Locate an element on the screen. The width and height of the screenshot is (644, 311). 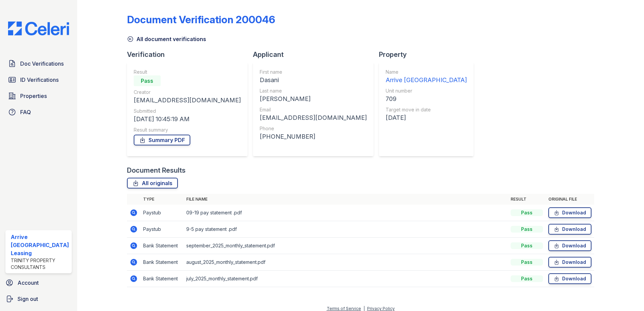
span: Account is located at coordinates (28, 283).